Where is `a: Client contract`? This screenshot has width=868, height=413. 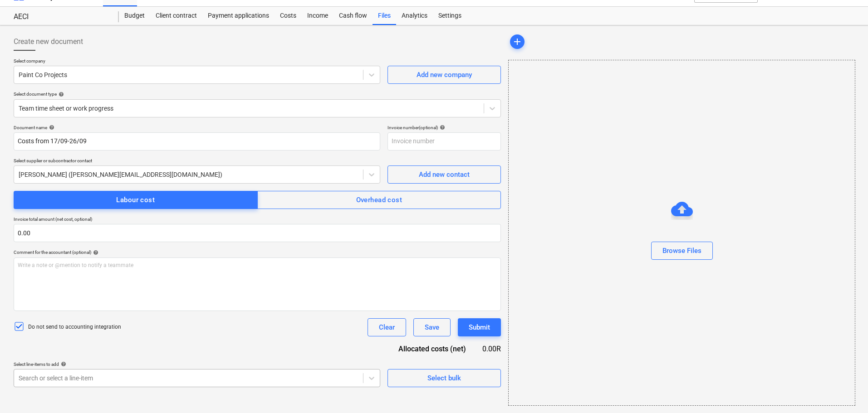
a: Client contract is located at coordinates (176, 16).